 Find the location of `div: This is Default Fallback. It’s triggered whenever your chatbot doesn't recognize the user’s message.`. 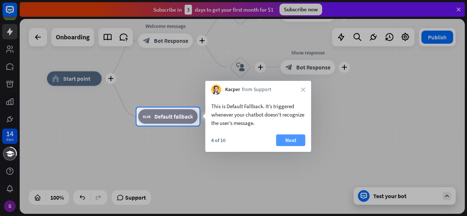

div: This is Default Fallback. It’s triggered whenever your chatbot doesn't recognize the user’s message. is located at coordinates (258, 114).